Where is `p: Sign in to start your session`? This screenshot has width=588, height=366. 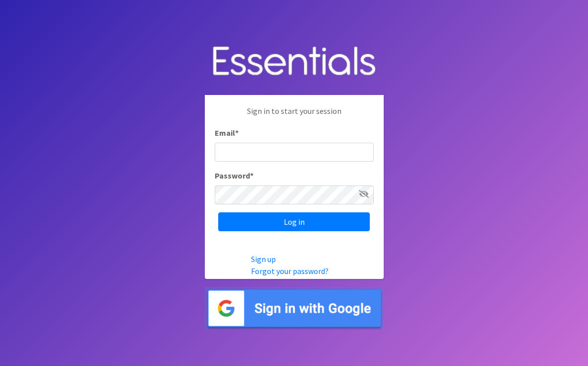 p: Sign in to start your session is located at coordinates (294, 116).